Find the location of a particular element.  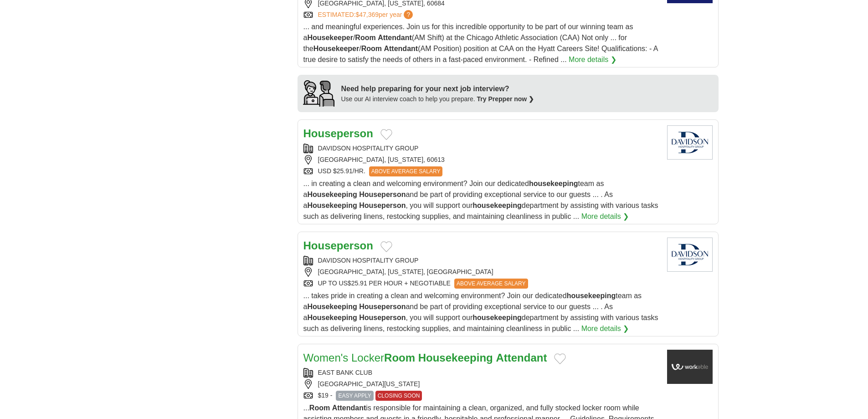

div: Use our AI interview coach to help you prepare. is located at coordinates (438, 99).